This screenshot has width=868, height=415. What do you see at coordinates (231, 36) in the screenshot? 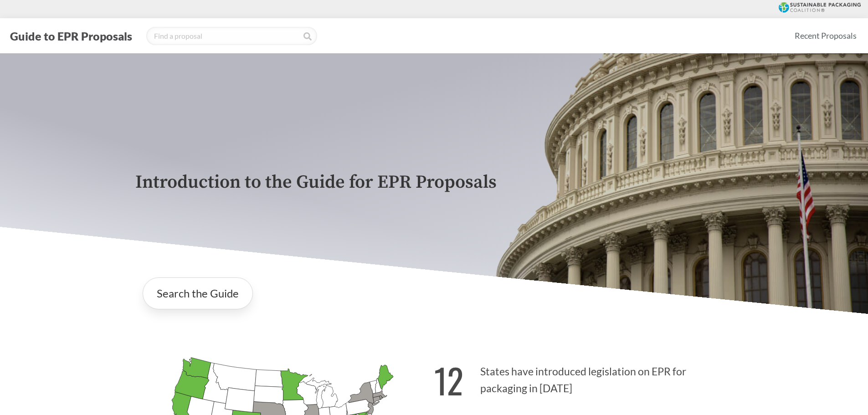
I see `input: Find a proposal` at bounding box center [231, 36].